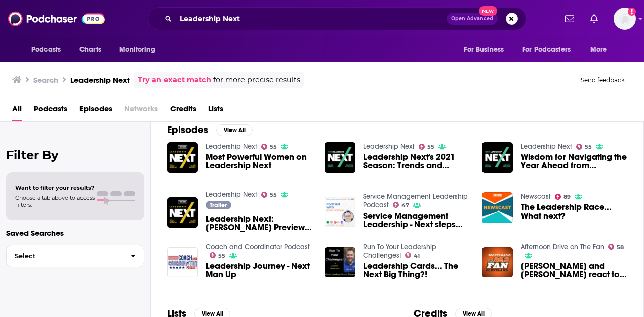 This screenshot has height=317, width=644. I want to click on h2: Episodes, so click(188, 130).